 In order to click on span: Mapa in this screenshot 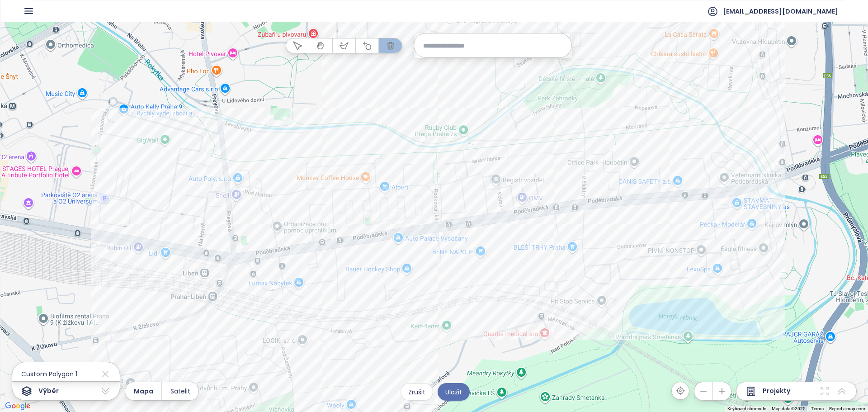, I will do `click(143, 392)`.